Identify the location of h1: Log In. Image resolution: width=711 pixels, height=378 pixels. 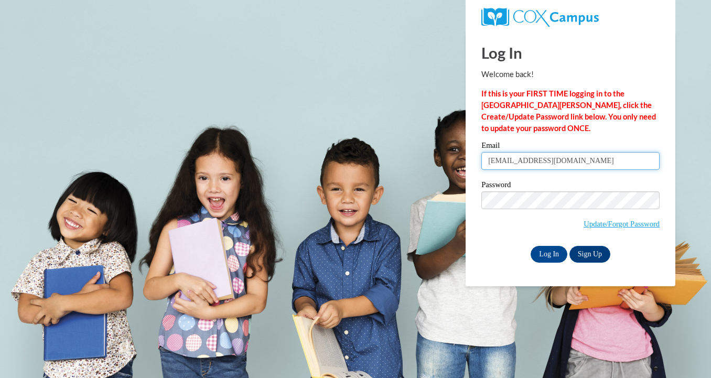
(570, 52).